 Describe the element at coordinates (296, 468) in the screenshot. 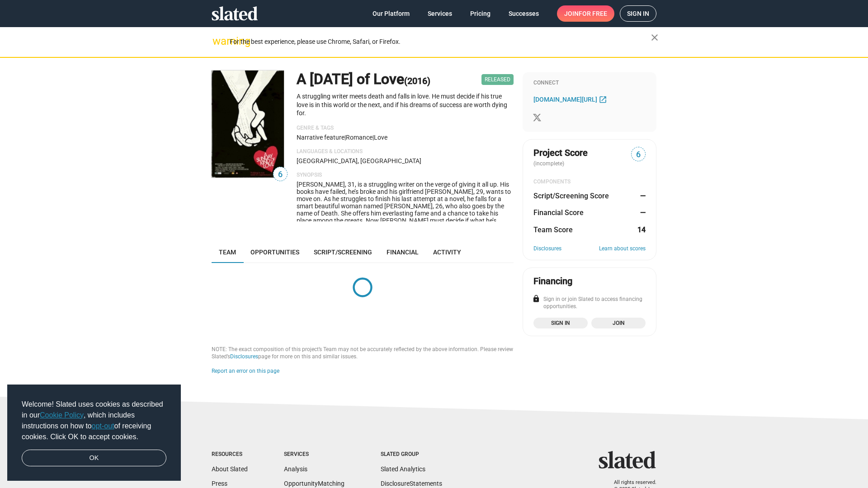

I see `a: Analysis` at that location.